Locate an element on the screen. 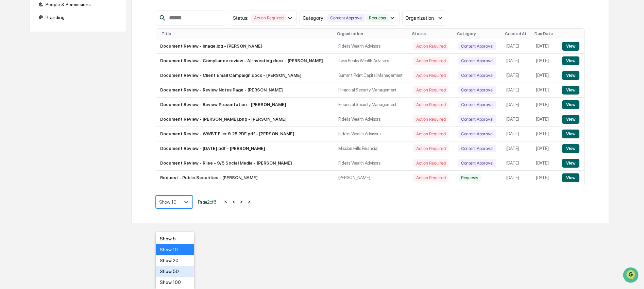 The height and width of the screenshot is (289, 644). input: Clear is located at coordinates (65, 34).